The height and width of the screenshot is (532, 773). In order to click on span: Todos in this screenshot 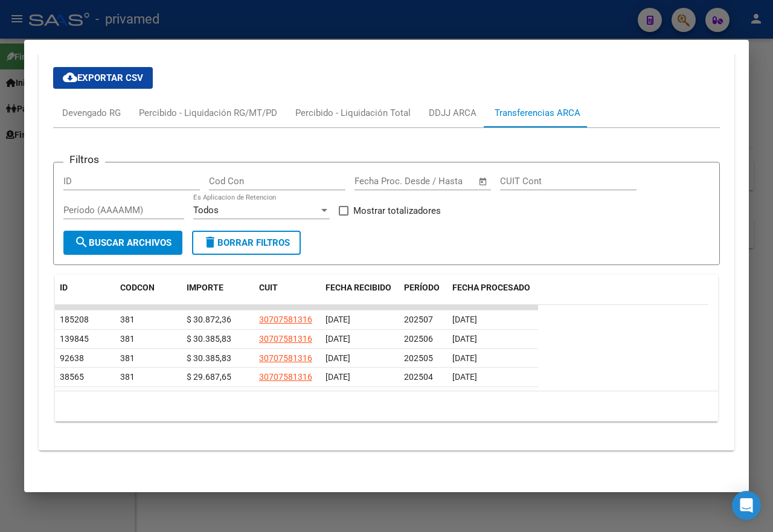, I will do `click(206, 210)`.